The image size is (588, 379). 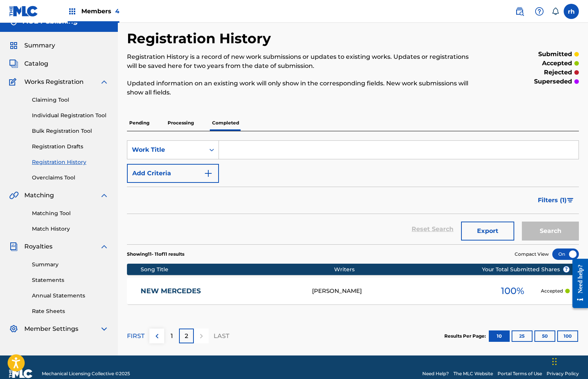 What do you see at coordinates (32, 45) in the screenshot?
I see `a: SummarySummary` at bounding box center [32, 45].